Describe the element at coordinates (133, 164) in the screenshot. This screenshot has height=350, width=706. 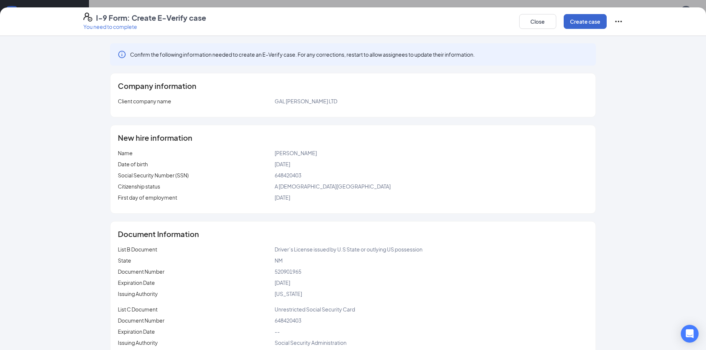
I see `span: Date of birth` at that location.